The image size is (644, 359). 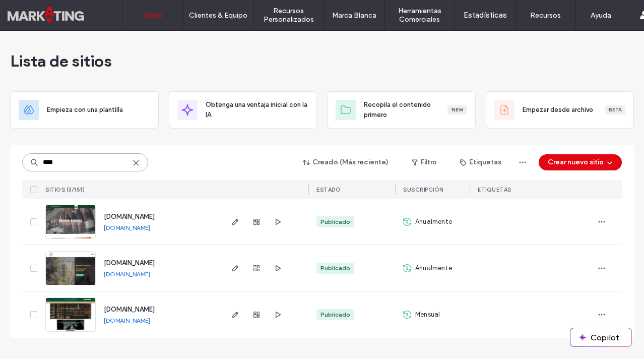 I want to click on span: Suscripción, so click(x=423, y=189).